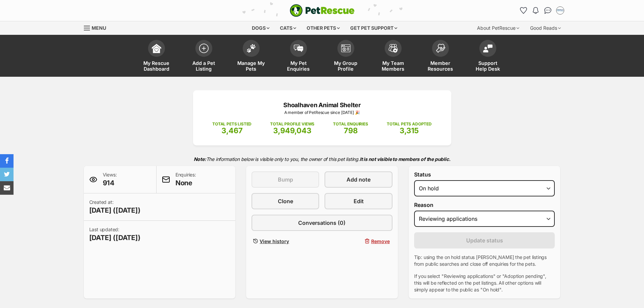 The image size is (644, 308). Describe the element at coordinates (97, 27) in the screenshot. I see `a: Menu` at that location.